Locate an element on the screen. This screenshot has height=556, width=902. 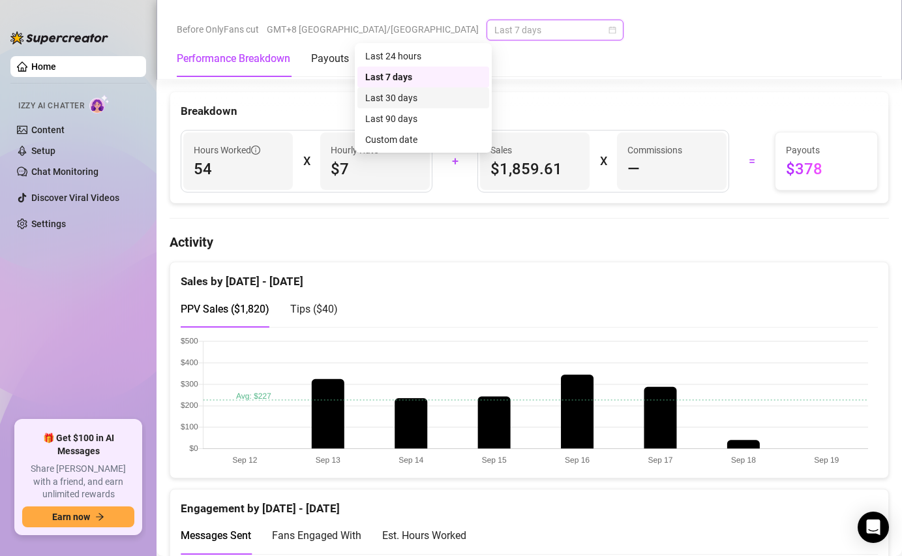
span: Sales is located at coordinates (535, 150).